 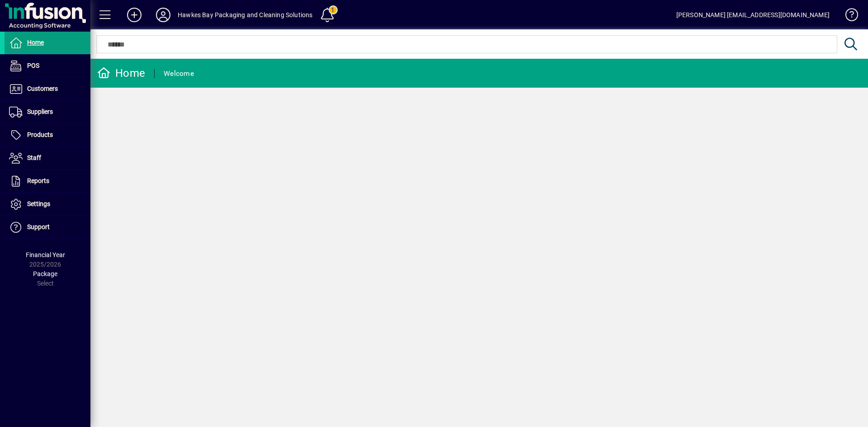 What do you see at coordinates (35, 42) in the screenshot?
I see `span: Home` at bounding box center [35, 42].